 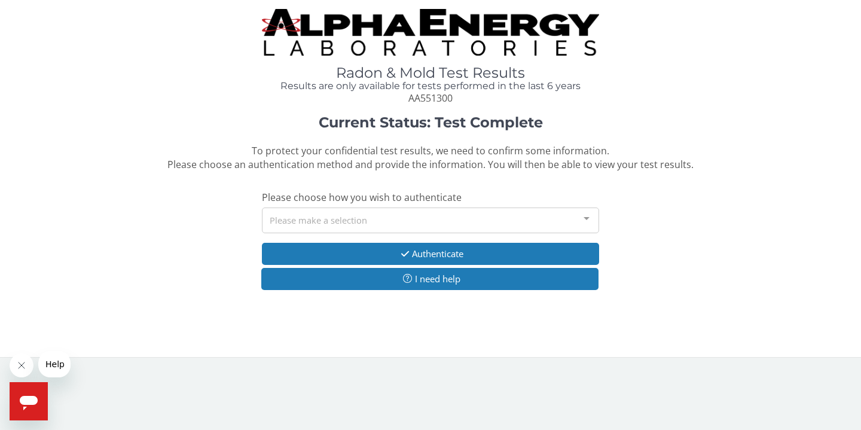 I want to click on h1: Radon & Mold Test Results, so click(x=431, y=73).